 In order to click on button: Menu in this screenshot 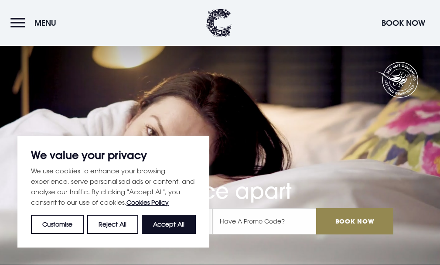, I will do `click(35, 23)`.